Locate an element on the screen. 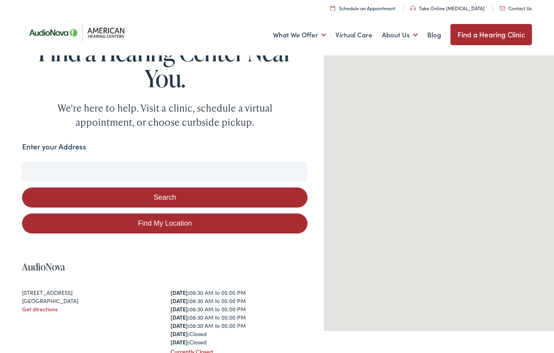 This screenshot has height=353, width=554. a: Virtual Care is located at coordinates (354, 35).